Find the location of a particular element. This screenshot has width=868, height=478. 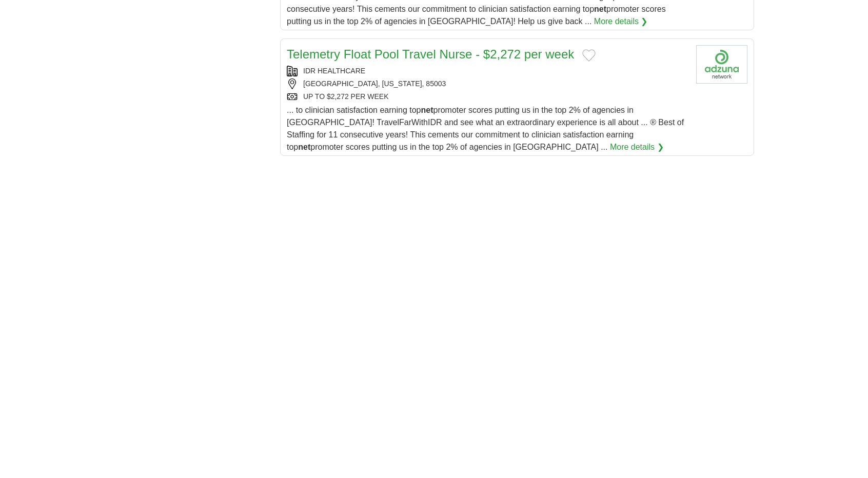

span: ... to clinician satisfaction earning top promoter scores putting us in the top 2% of agencies in... is located at coordinates (485, 128).